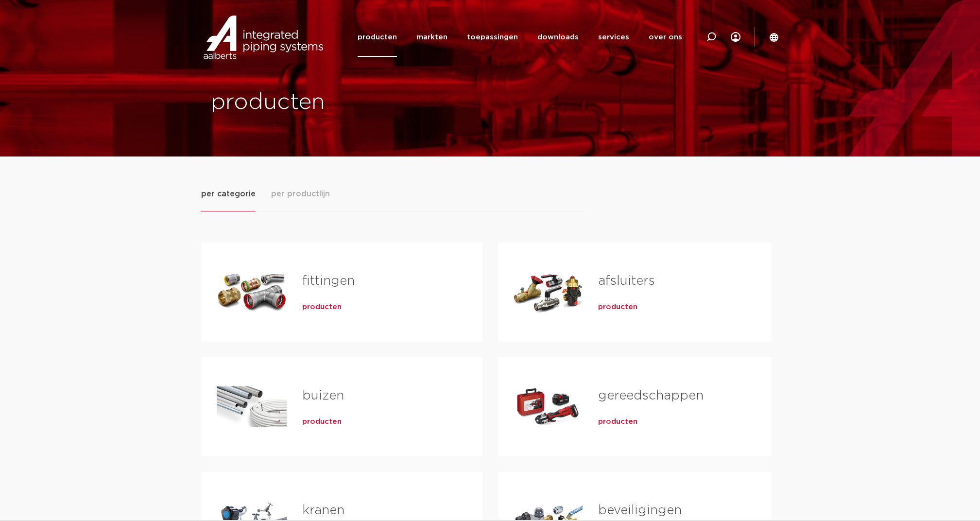 Image resolution: width=980 pixels, height=521 pixels. I want to click on a: kranen, so click(323, 510).